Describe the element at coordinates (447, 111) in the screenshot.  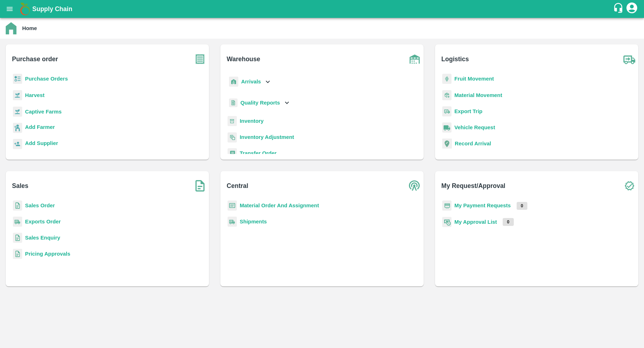
I see `img: delivery` at that location.